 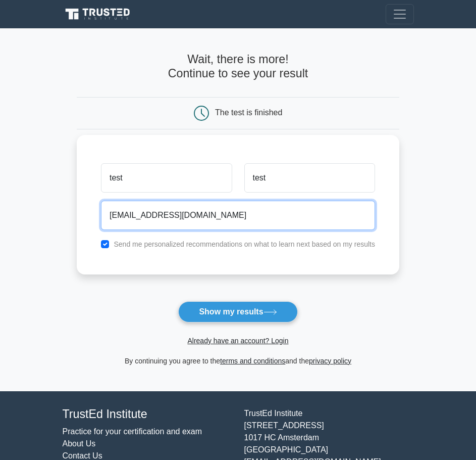 What do you see at coordinates (249, 112) in the screenshot?
I see `div: The test is finished` at bounding box center [249, 112].